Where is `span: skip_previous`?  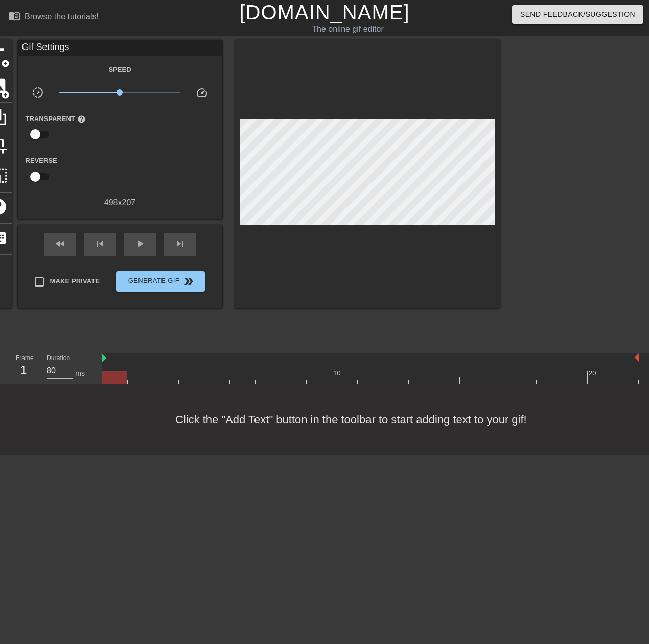
span: skip_previous is located at coordinates (100, 243).